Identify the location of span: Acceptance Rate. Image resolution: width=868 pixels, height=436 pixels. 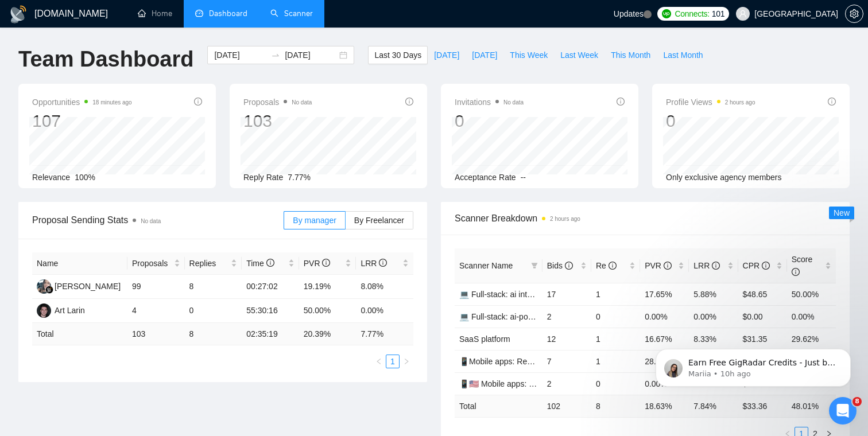
(485, 177).